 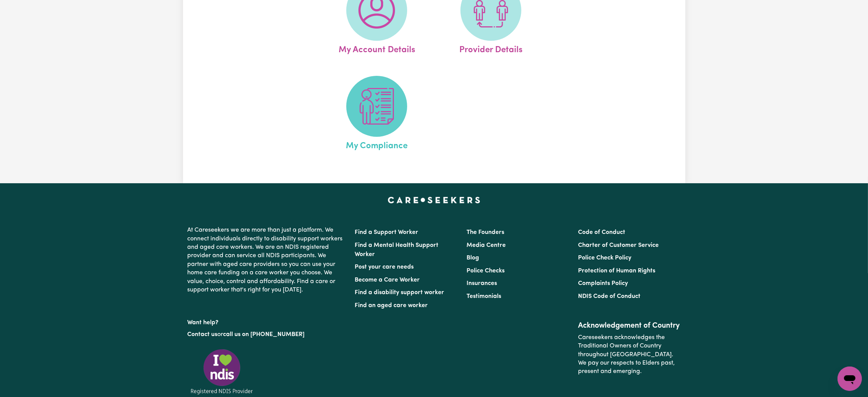 I want to click on a: Find a Support Worker, so click(x=387, y=232).